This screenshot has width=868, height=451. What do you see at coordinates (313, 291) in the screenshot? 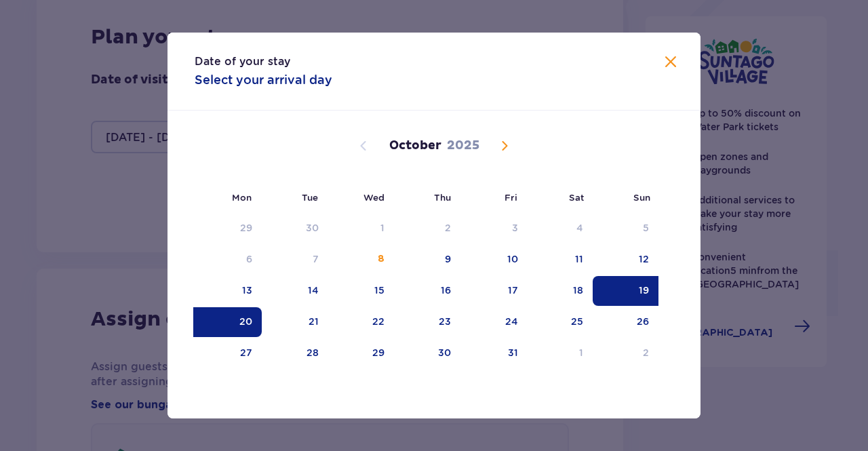
I see `div: 14` at bounding box center [313, 291].